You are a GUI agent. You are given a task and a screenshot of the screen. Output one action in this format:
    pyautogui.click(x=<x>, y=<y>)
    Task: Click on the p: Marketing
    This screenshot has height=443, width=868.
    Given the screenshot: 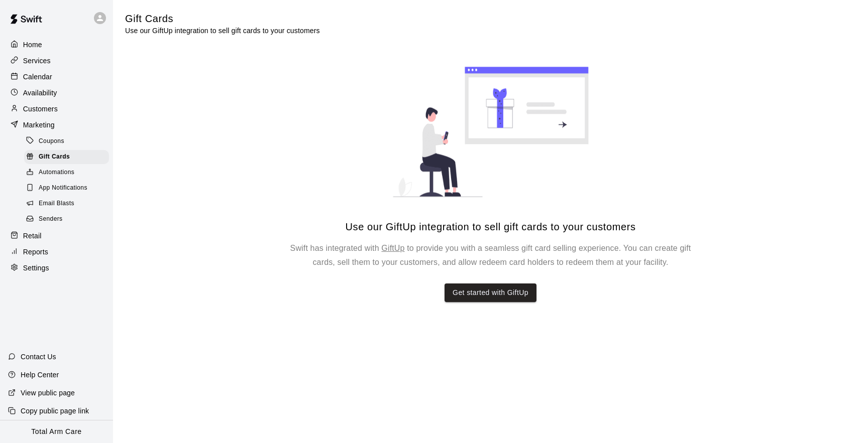 What is the action you would take?
    pyautogui.click(x=38, y=125)
    